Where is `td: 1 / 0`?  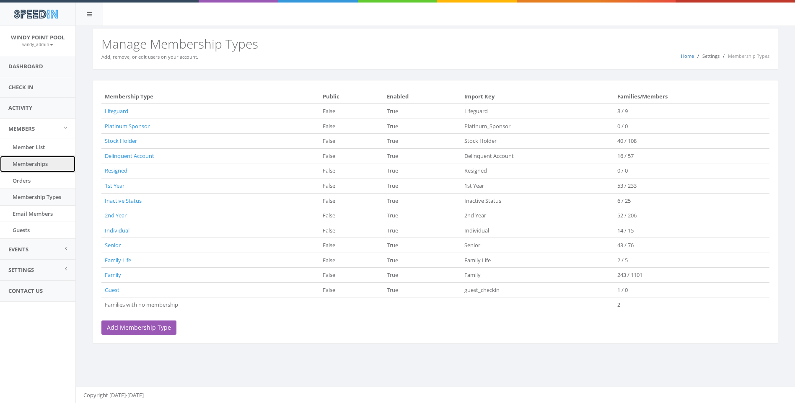
td: 1 / 0 is located at coordinates (692, 290).